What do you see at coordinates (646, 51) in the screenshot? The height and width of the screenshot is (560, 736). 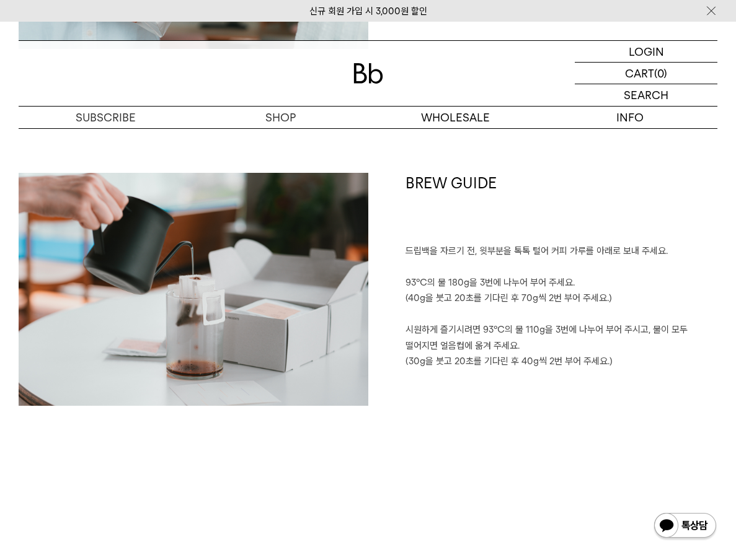 I see `a: LOGIN` at bounding box center [646, 51].